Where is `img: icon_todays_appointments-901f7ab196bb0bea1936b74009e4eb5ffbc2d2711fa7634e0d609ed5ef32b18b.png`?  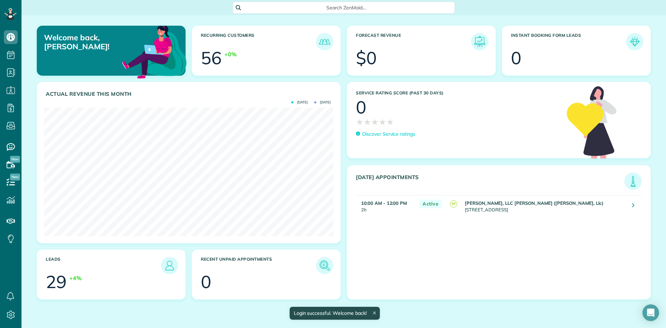
img: icon_todays_appointments-901f7ab196bb0bea1936b74009e4eb5ffbc2d2711fa7634e0d609ed5ef32b18b.png is located at coordinates (633, 181).